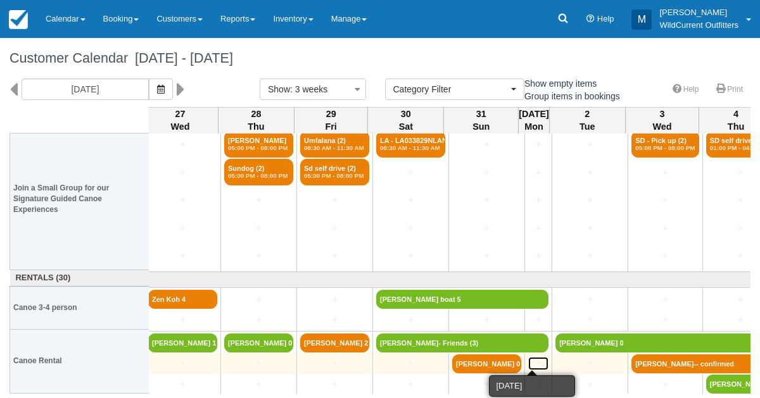 The image size is (760, 398). Describe the element at coordinates (665, 144) in the screenshot. I see `a: SD - Pick up (2)05:00 PM - 08:00 PM` at that location.